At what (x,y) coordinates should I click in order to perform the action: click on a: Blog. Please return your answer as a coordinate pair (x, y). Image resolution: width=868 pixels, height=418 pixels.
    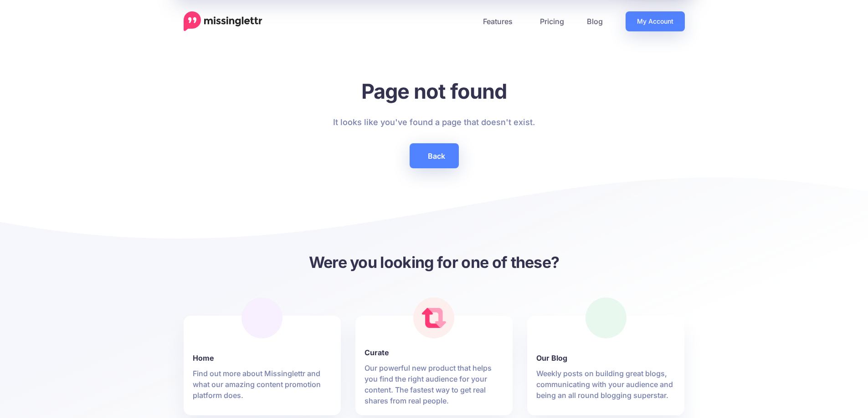
    Looking at the image, I should click on (595, 21).